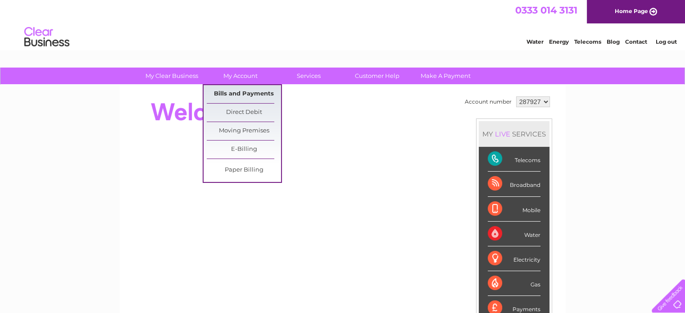 The image size is (685, 313). Describe the element at coordinates (514, 134) in the screenshot. I see `div: MY SERVICES` at that location.